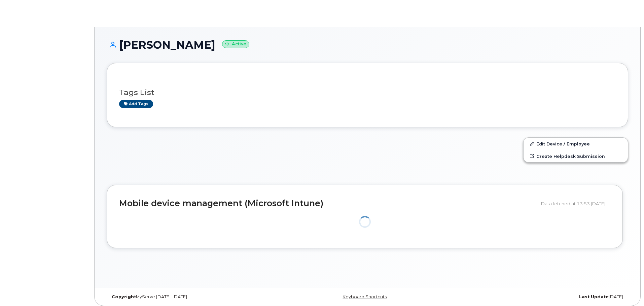 The height and width of the screenshot is (306, 644). Describe the element at coordinates (327, 204) in the screenshot. I see `h2: Mobile device management (Microsoft Intune)` at that location.